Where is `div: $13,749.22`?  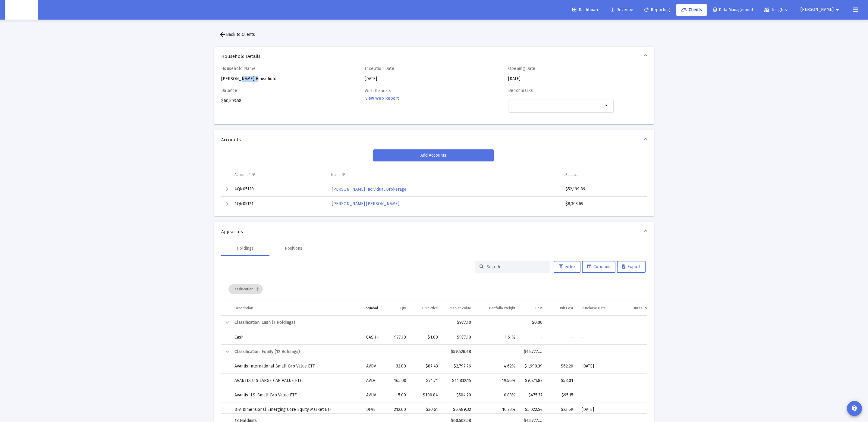 div: $13,749.22 is located at coordinates (645, 352).